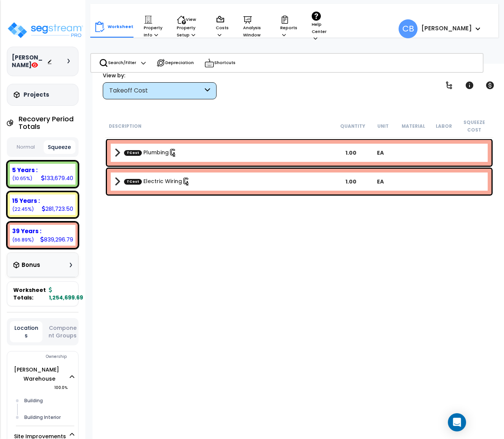 This screenshot has width=504, height=439. I want to click on h3: Bonus, so click(31, 265).